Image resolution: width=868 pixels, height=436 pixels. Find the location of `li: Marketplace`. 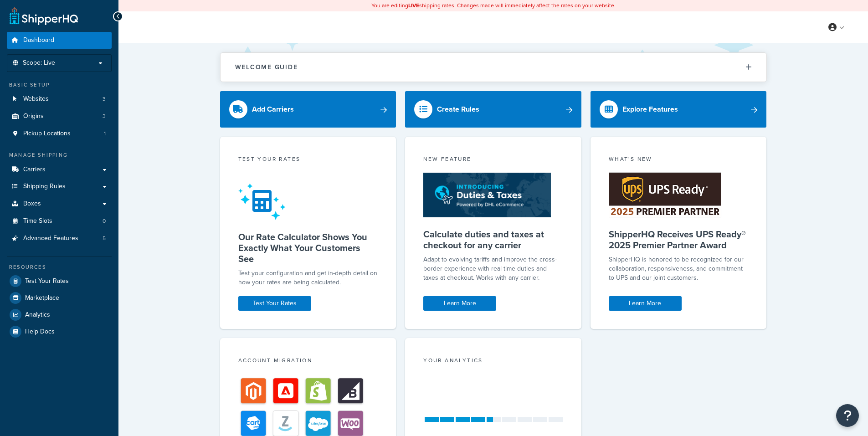

li: Marketplace is located at coordinates (59, 298).